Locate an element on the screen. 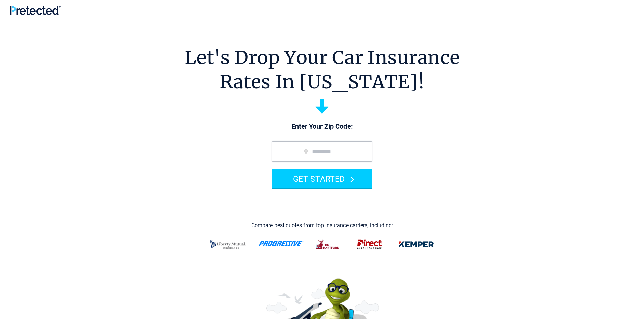 The height and width of the screenshot is (319, 644). img: thehartford is located at coordinates (328, 244).